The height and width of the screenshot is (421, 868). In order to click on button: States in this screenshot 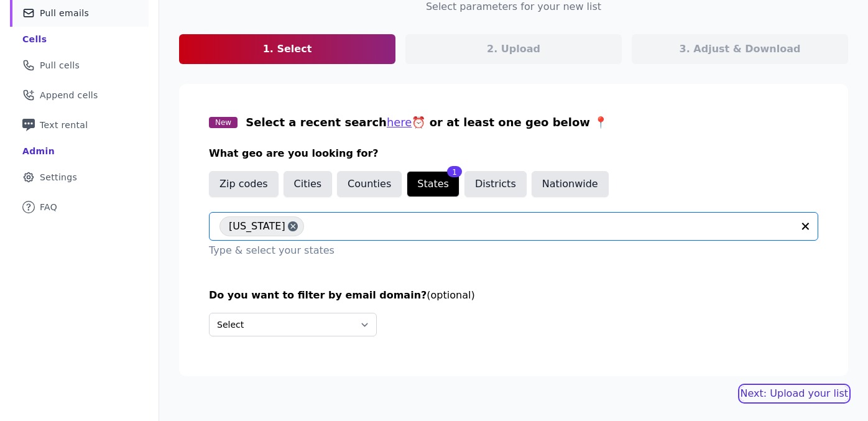, I will do `click(433, 184)`.